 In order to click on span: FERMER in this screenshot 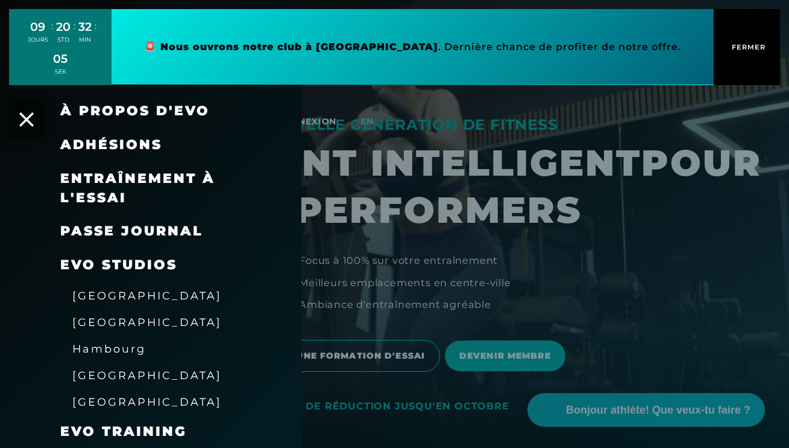, I will do `click(747, 47)`.